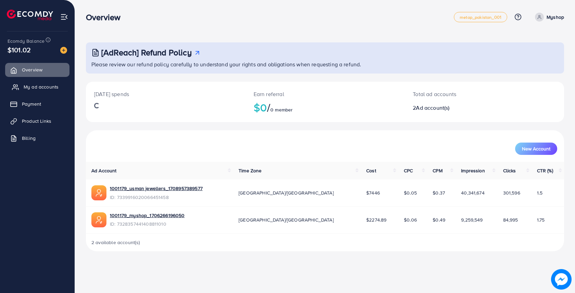 The width and height of the screenshot is (575, 293). I want to click on h3: Overview, so click(106, 17).